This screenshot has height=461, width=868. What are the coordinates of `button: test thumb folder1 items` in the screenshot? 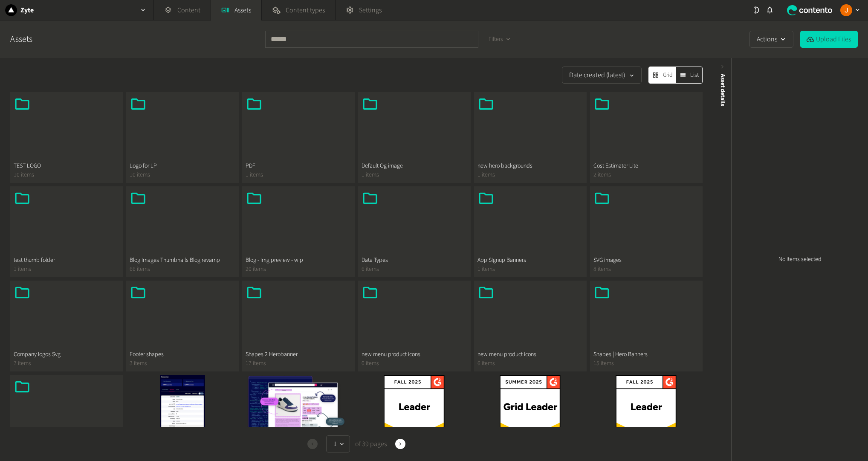 It's located at (66, 231).